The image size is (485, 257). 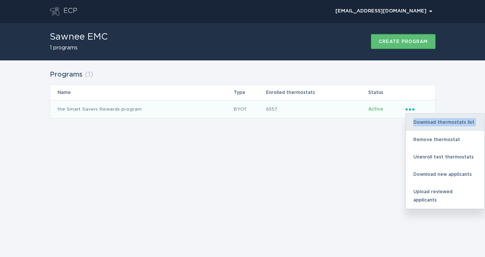 What do you see at coordinates (445, 157) in the screenshot?
I see `div: Unenroll test thermostats` at bounding box center [445, 157].